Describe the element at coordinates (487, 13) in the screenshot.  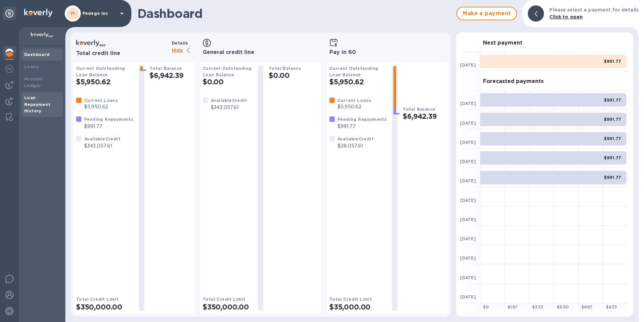
I see `span: Make a payment` at that location.